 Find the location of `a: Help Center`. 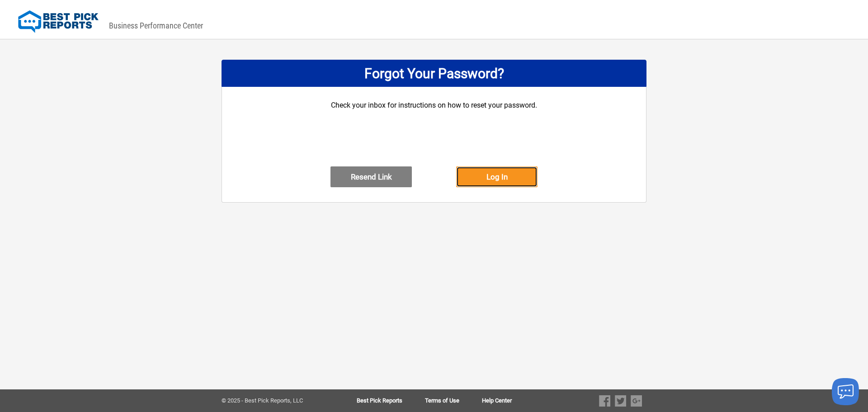

a: Help Center is located at coordinates (497, 401).